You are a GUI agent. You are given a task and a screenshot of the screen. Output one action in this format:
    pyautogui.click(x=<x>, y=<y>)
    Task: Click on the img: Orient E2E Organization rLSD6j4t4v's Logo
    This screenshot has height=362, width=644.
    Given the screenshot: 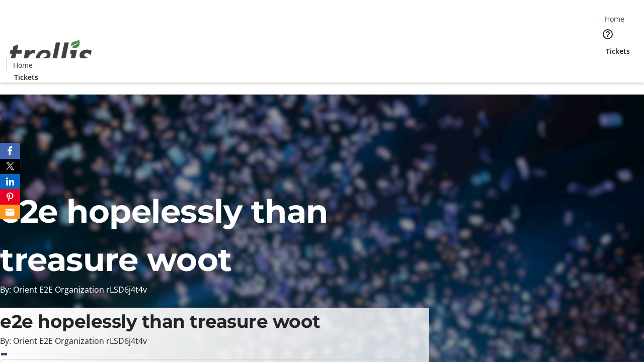 What is the action you would take?
    pyautogui.click(x=51, y=54)
    